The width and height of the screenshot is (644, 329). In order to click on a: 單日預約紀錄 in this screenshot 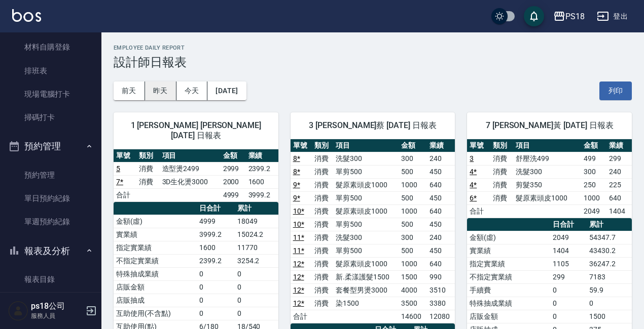, I will do `click(51, 199)`.